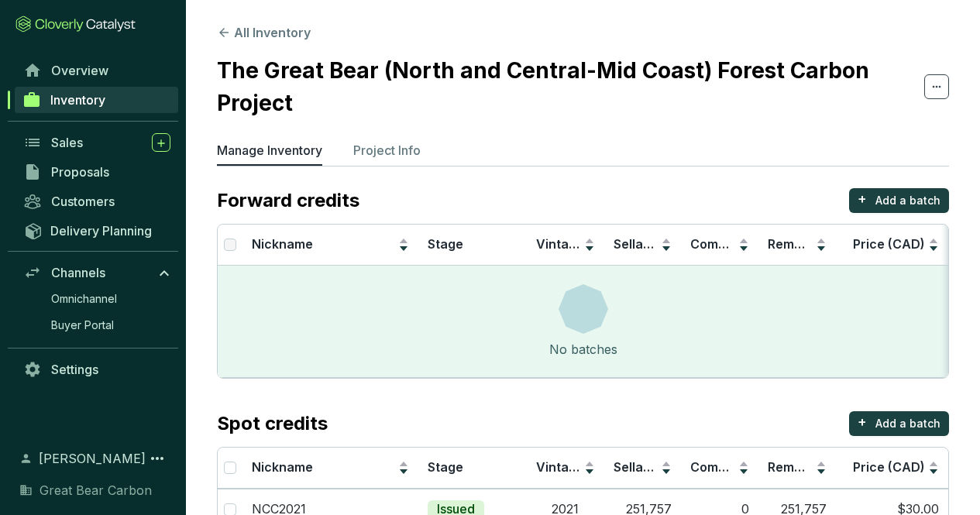 This screenshot has width=980, height=515. What do you see at coordinates (288, 201) in the screenshot?
I see `p: Forward credits` at bounding box center [288, 201].